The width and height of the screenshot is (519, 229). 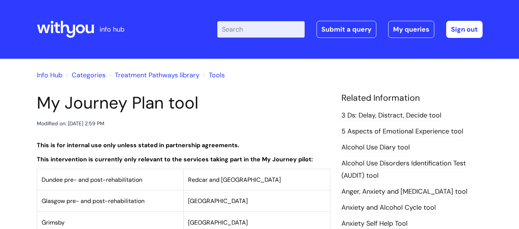 What do you see at coordinates (261, 29) in the screenshot?
I see `input: Search` at bounding box center [261, 29].